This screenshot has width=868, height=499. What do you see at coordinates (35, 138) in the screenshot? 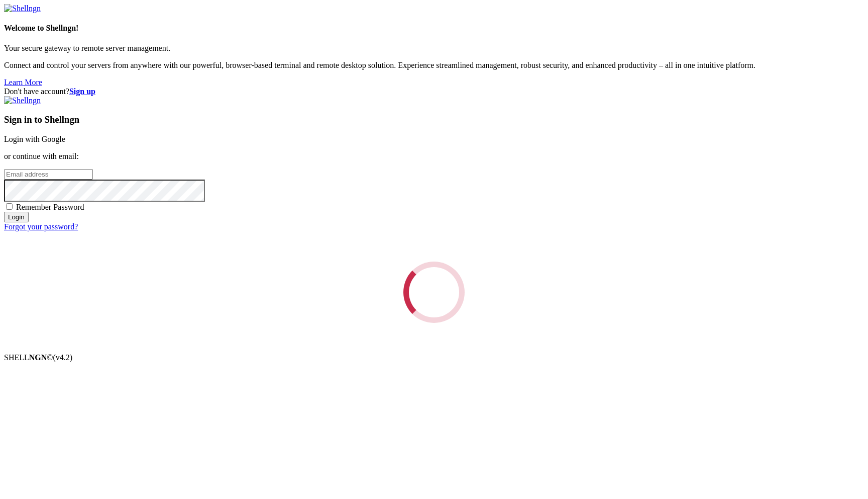
I see `a: Login with Google` at bounding box center [35, 138].